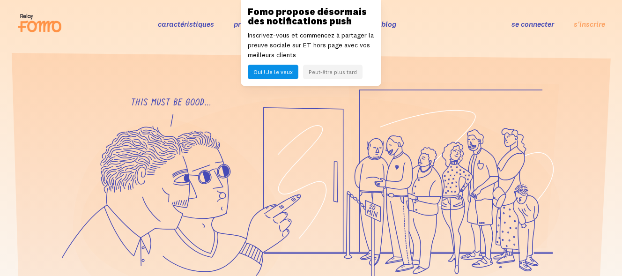 The height and width of the screenshot is (276, 622). What do you see at coordinates (332, 72) in the screenshot?
I see `button: Peut-être plus tard` at bounding box center [332, 72].